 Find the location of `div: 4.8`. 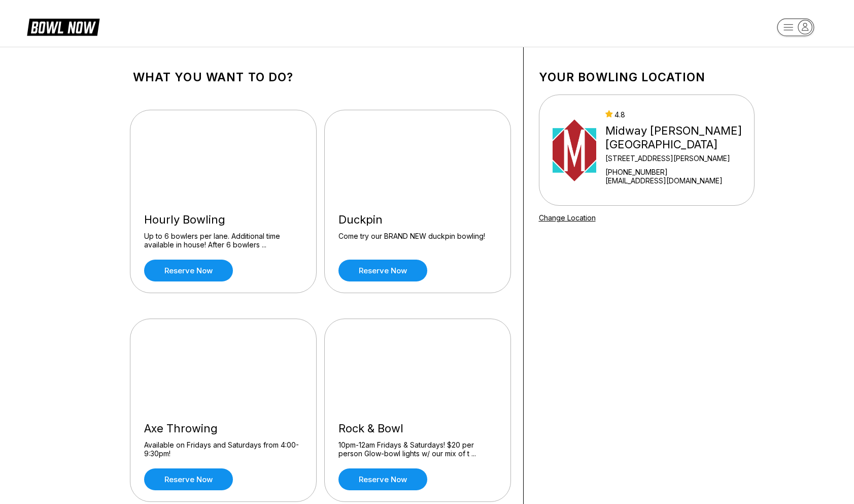

div: 4.8 is located at coordinates (678, 114).